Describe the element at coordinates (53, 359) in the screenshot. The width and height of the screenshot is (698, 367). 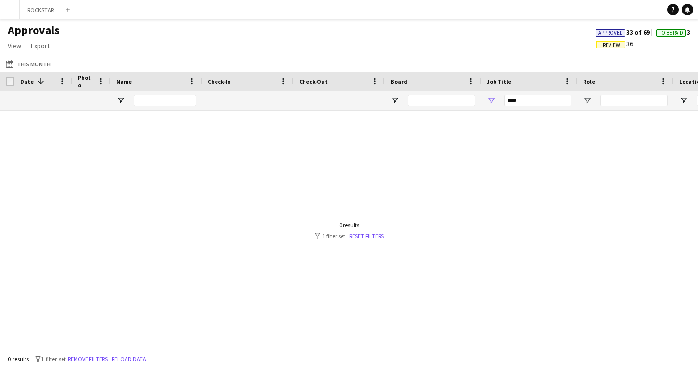
I see `span: 1 filter set` at that location.